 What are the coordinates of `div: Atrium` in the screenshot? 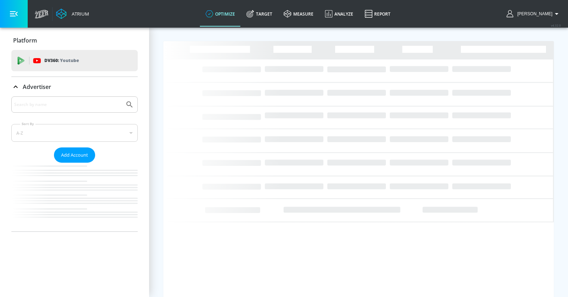 It's located at (79, 14).